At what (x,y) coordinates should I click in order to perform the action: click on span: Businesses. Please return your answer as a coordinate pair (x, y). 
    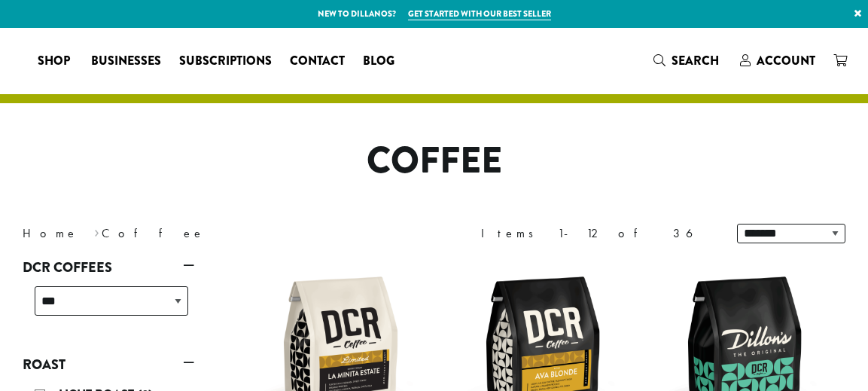
    Looking at the image, I should click on (126, 61).